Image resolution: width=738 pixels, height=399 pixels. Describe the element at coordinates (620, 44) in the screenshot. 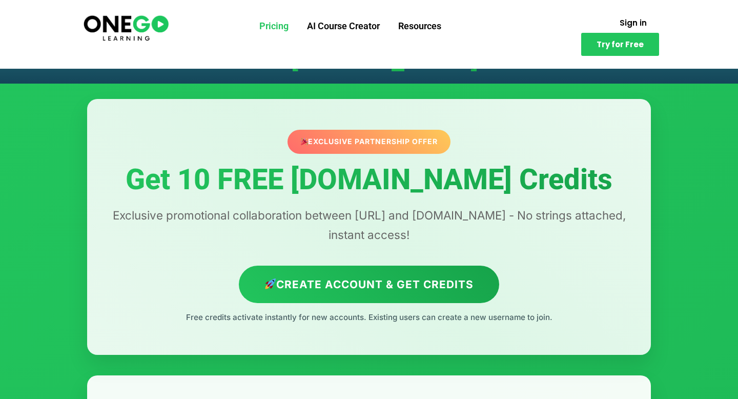

I see `span: Try for Free` at that location.